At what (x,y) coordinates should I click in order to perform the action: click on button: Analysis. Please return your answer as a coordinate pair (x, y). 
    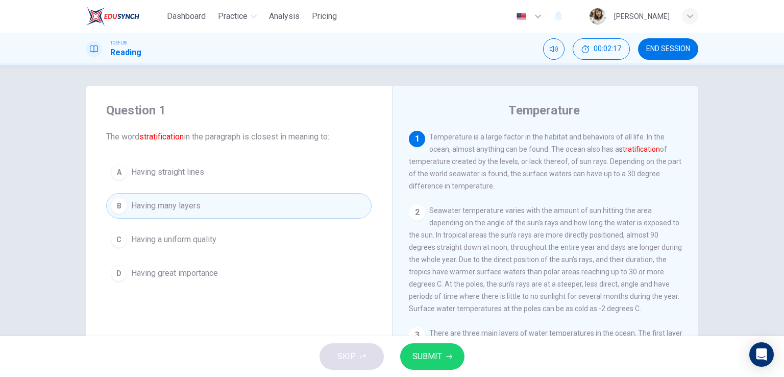
    Looking at the image, I should click on (284, 16).